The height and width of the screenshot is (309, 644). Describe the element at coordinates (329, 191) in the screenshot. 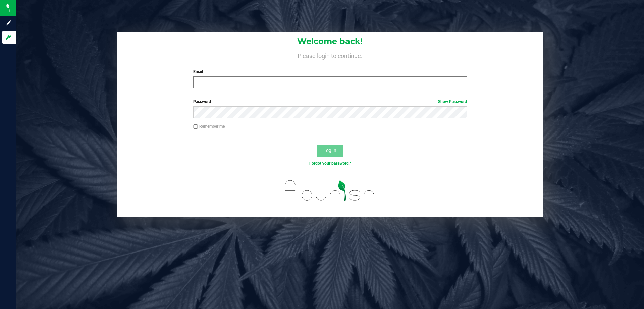

I see `img: flourish_logo.svg` at that location.